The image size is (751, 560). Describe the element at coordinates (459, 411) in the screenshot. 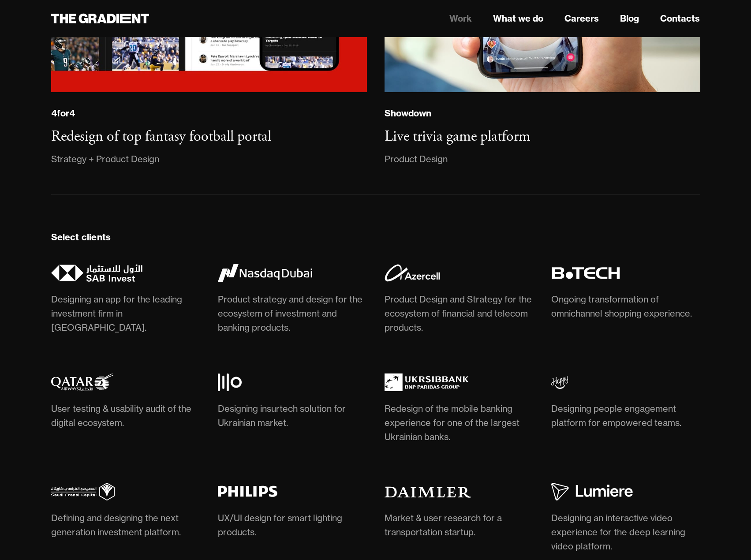

I see `a: Redesign of the mobile banking experience for one of the largest Ukrainian banks.` at that location.